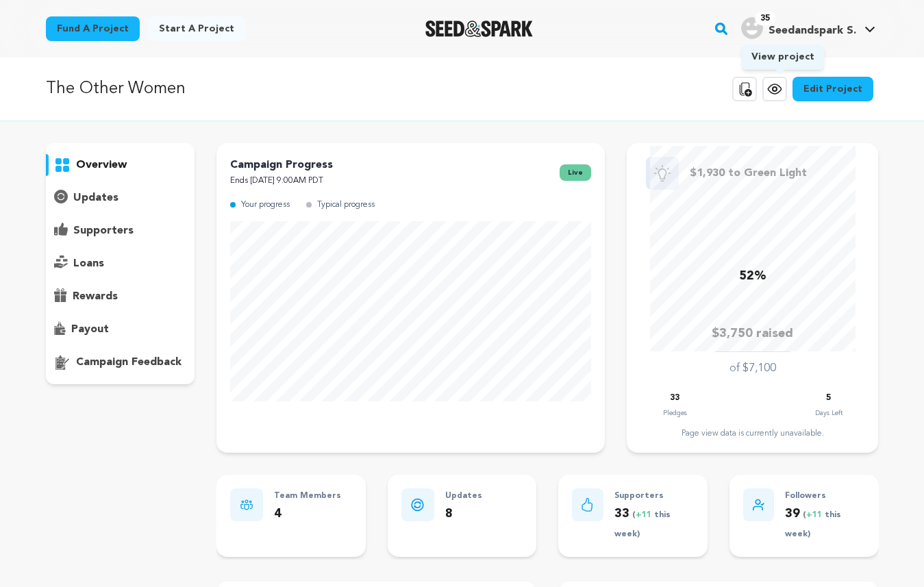  What do you see at coordinates (825, 496) in the screenshot?
I see `p: Followers` at bounding box center [825, 496].